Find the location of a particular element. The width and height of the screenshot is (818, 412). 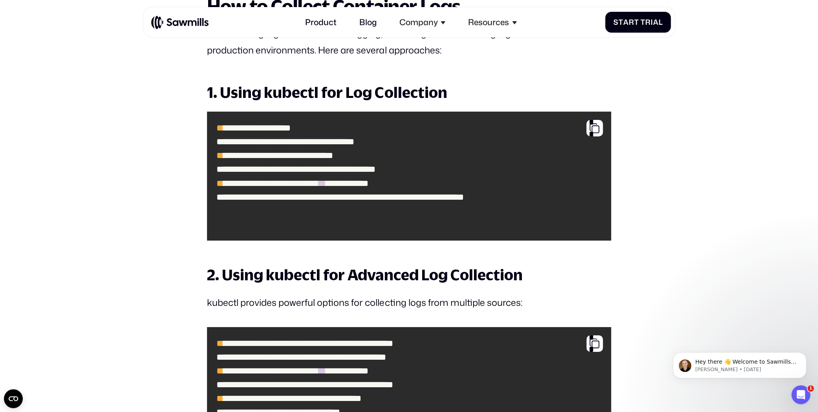

p: Hey there 👋 Welcome to Sawmills. The smart telemetry management platform that solves cost, qualit... is located at coordinates (85, 26).